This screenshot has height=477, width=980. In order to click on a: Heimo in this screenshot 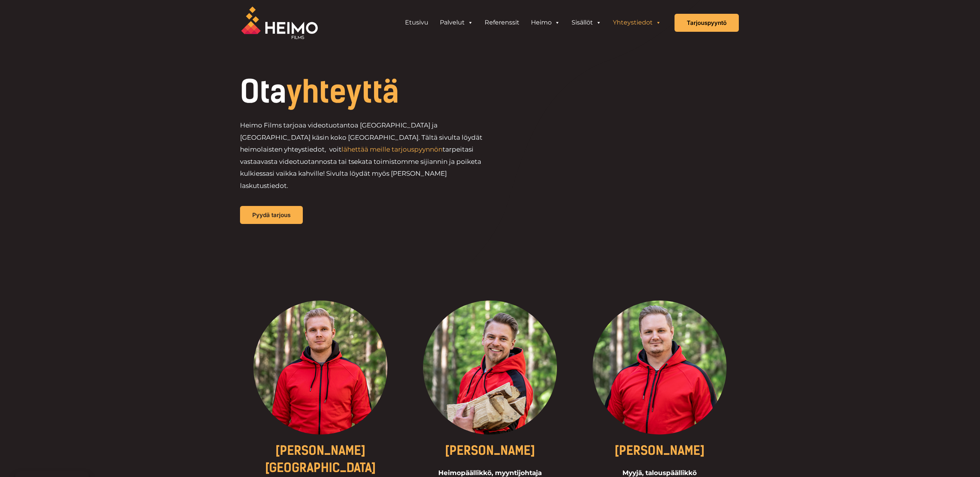, I will do `click(546, 22)`.